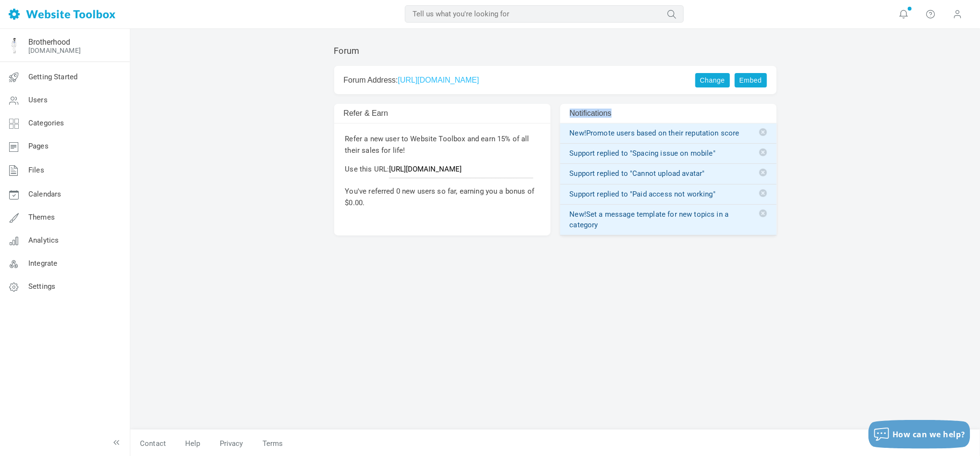  Describe the element at coordinates (669, 154) in the screenshot. I see `a: Support replied to "Spacing issue on mobile"` at that location.